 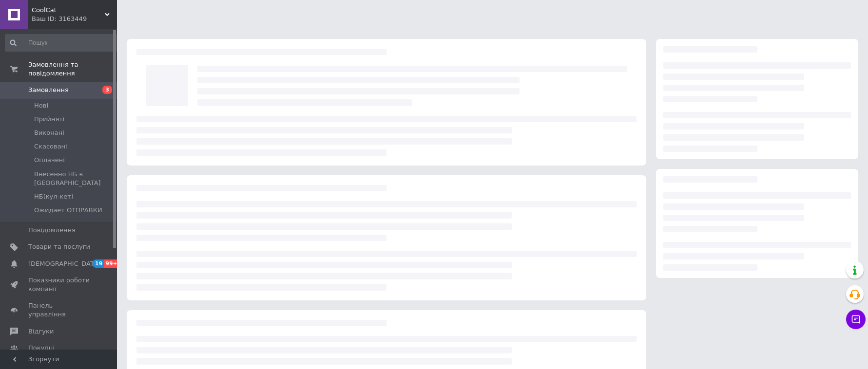 What do you see at coordinates (49, 133) in the screenshot?
I see `span: Виконані` at bounding box center [49, 133].